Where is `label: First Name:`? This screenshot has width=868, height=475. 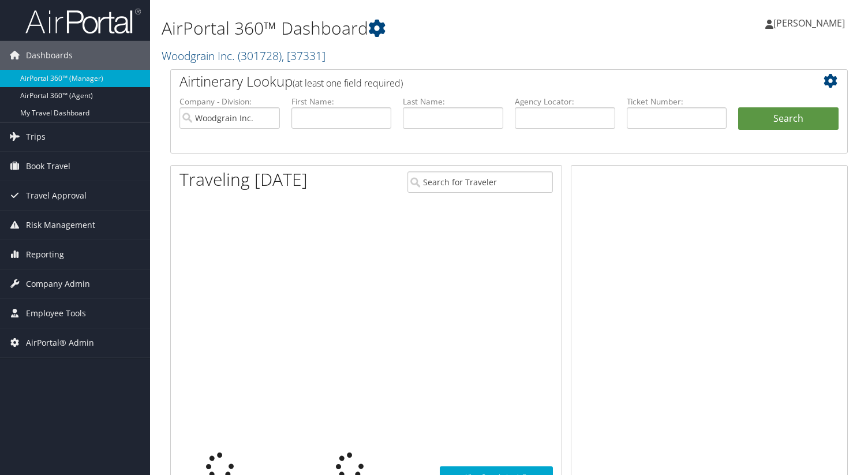 label: First Name: is located at coordinates (342, 101).